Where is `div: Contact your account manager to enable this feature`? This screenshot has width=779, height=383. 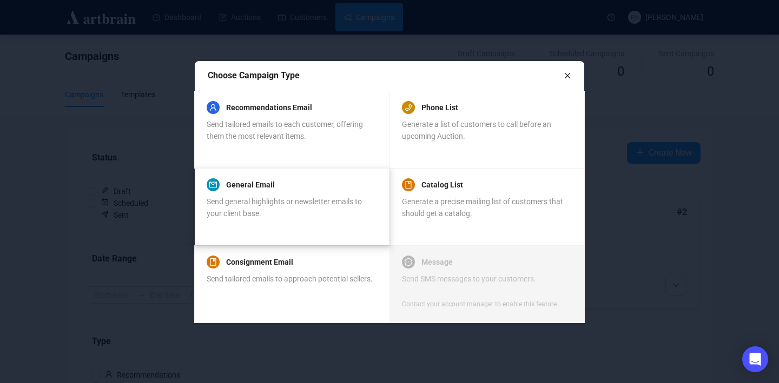 div: Contact your account manager to enable this feature is located at coordinates (479, 304).